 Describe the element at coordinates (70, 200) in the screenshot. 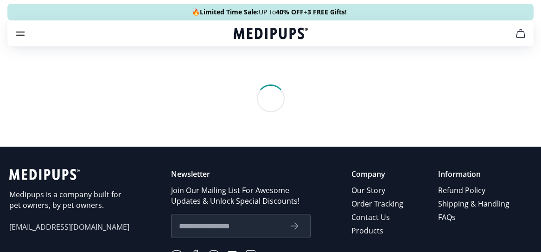

I see `p: Medipups is a company built for pet owners, by pet owners.` at that location.